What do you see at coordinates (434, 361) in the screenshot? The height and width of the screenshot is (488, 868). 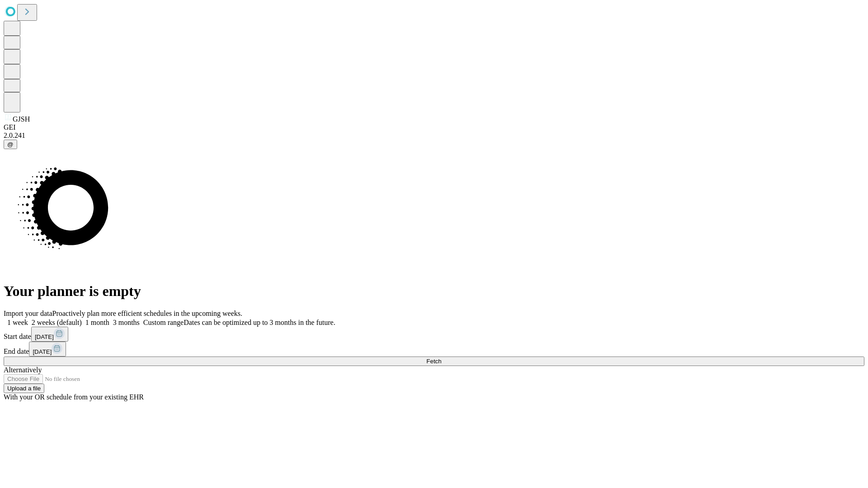 I see `button: Fetch` at bounding box center [434, 361].